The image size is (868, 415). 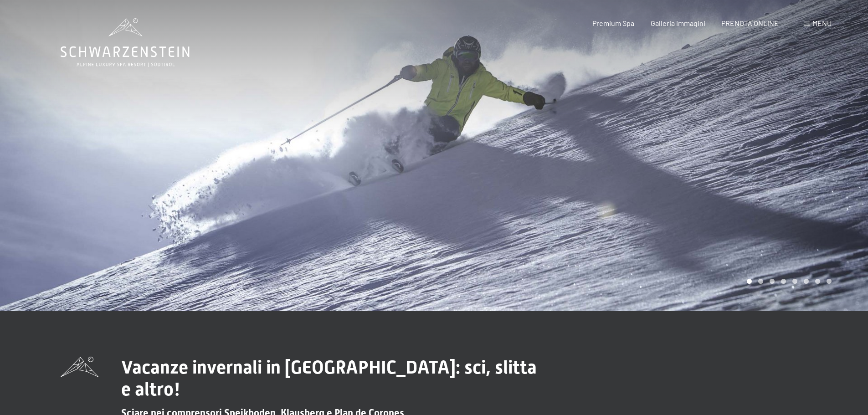 What do you see at coordinates (806, 281) in the screenshot?
I see `div: Carousel Page 6` at bounding box center [806, 281].